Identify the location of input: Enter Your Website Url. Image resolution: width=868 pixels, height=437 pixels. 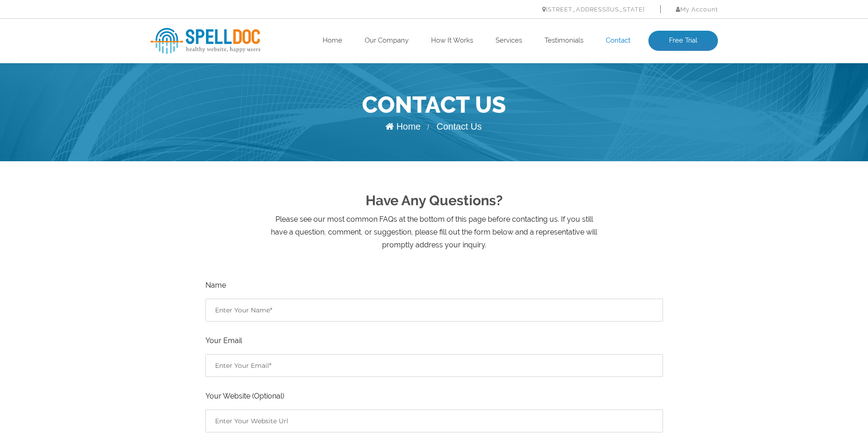
(434, 421).